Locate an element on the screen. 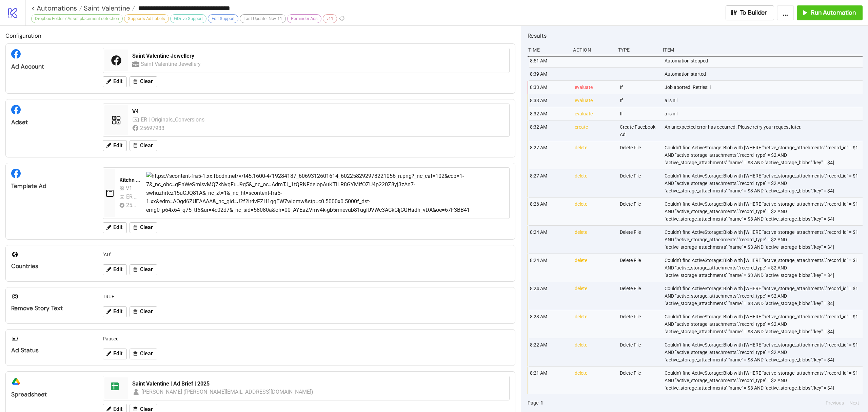 This screenshot has height=412, width=868. div: Ad Status is located at coordinates (51, 350).